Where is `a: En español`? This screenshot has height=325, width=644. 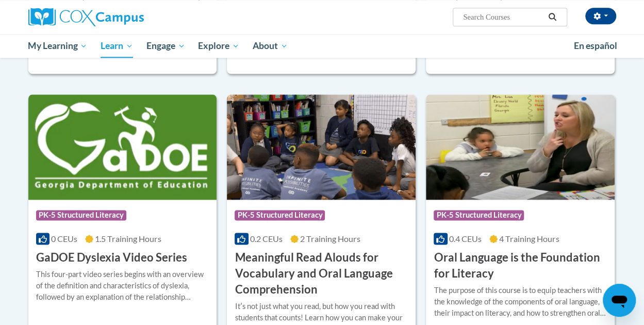 a: En español is located at coordinates (596, 46).